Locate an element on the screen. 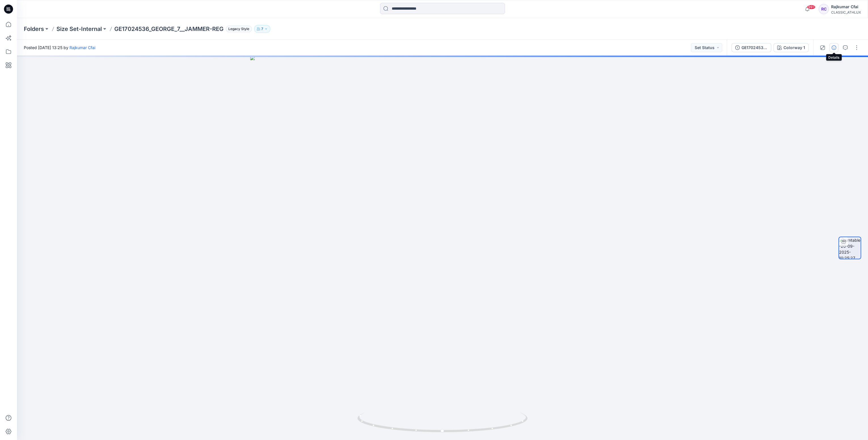  a: Rajkumar Cfai is located at coordinates (82, 48).